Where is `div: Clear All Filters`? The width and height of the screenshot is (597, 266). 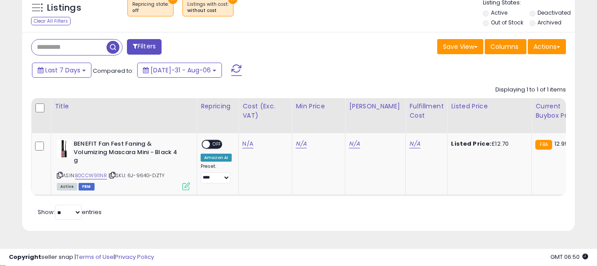 div: Clear All Filters is located at coordinates (51, 21).